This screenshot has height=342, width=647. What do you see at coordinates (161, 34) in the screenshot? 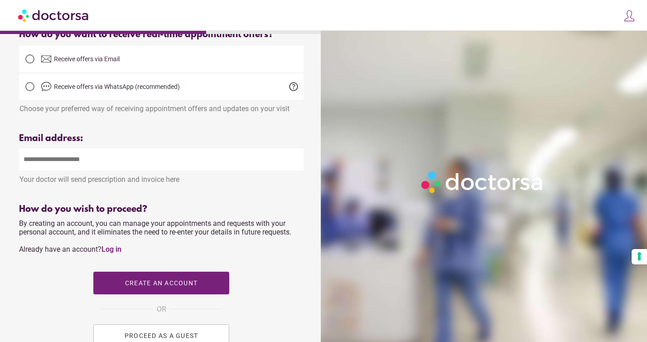
I see `div: How do you want to receive real-time appointment offers?` at bounding box center [161, 34].